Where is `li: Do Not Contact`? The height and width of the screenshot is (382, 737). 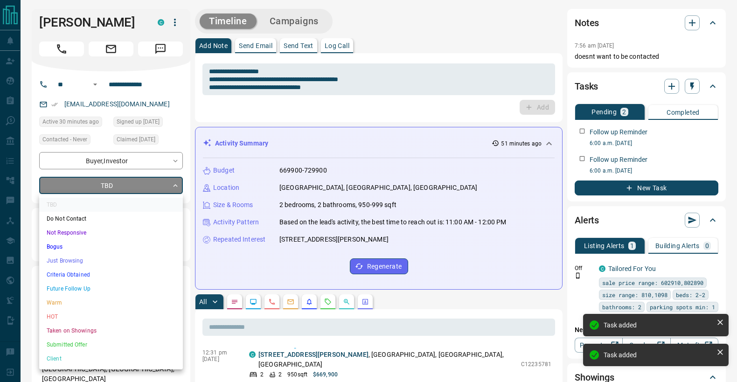
li: Do Not Contact is located at coordinates (111, 219).